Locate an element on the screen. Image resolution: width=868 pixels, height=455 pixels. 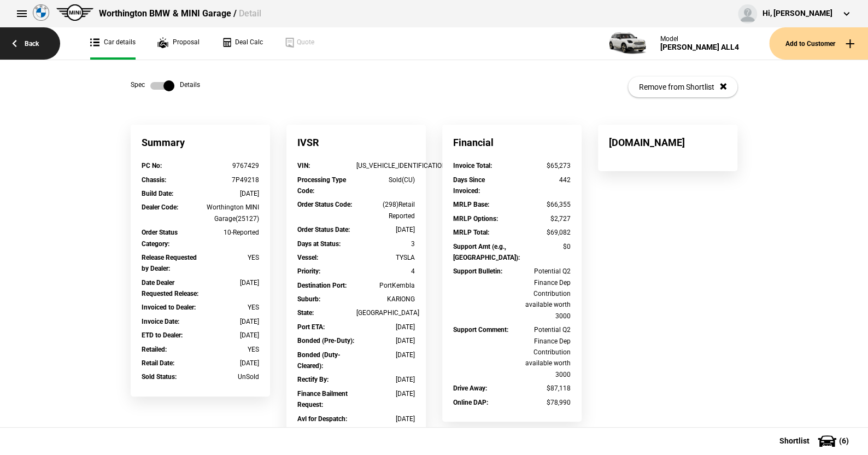
strong: MRLP Options : is located at coordinates (476, 219).